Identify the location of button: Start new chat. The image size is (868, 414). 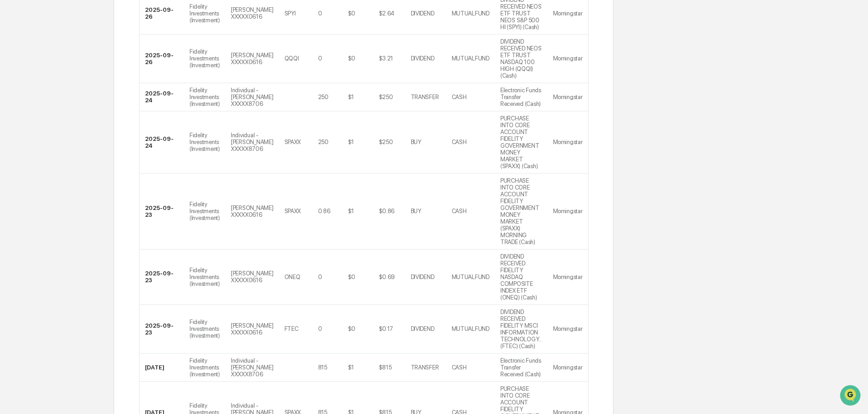
(160, 77).